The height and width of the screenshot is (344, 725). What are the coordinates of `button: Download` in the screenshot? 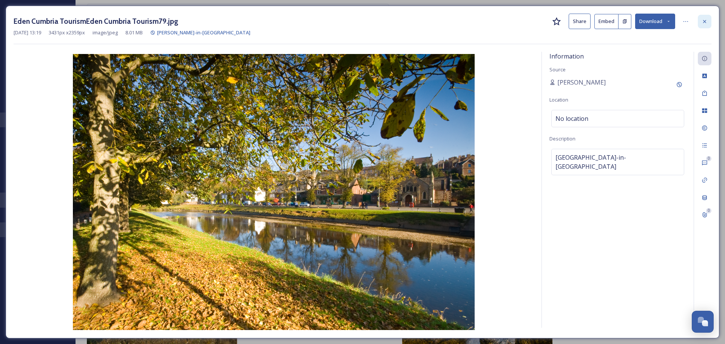 It's located at (655, 21).